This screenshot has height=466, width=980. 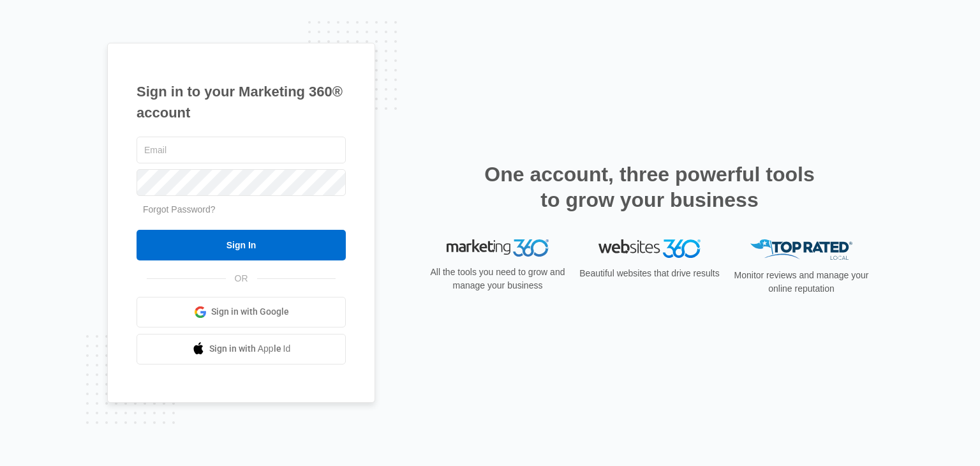 What do you see at coordinates (241, 102) in the screenshot?
I see `h1: Sign in to your Marketing 360® account` at bounding box center [241, 102].